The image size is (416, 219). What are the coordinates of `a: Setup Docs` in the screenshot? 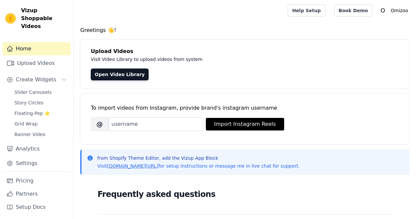 It's located at (37, 207).